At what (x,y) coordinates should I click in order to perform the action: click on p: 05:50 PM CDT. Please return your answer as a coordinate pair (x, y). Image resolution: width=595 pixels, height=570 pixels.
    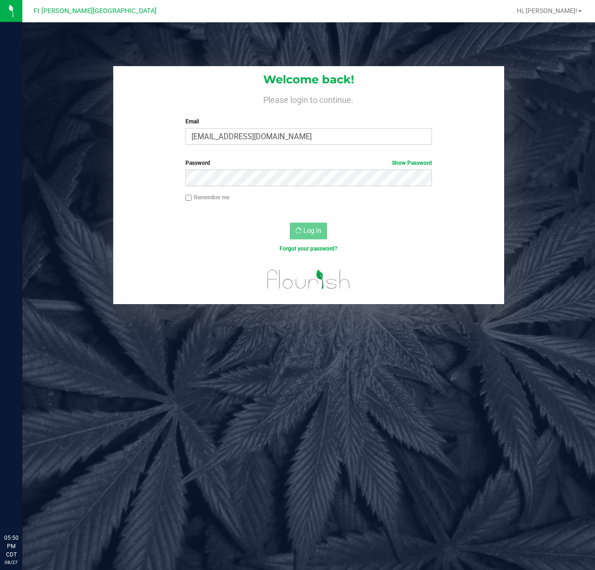
    Looking at the image, I should click on (11, 546).